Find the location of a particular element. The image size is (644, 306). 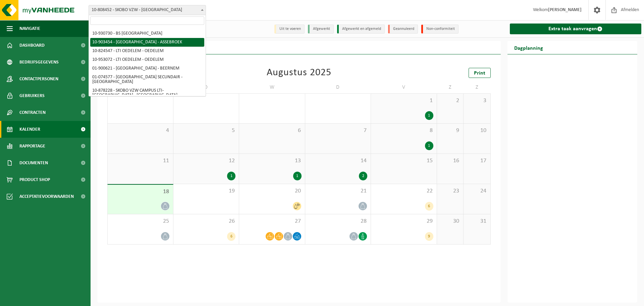

li: 10-953072 - LTI OEDELEM - OEDELEM is located at coordinates (147, 60).